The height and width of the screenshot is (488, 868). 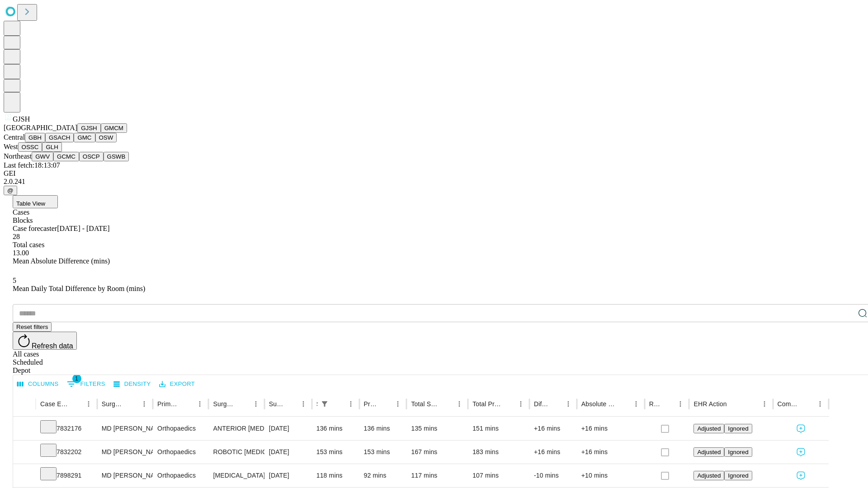 What do you see at coordinates (52, 147) in the screenshot?
I see `button: GLH` at bounding box center [52, 147].